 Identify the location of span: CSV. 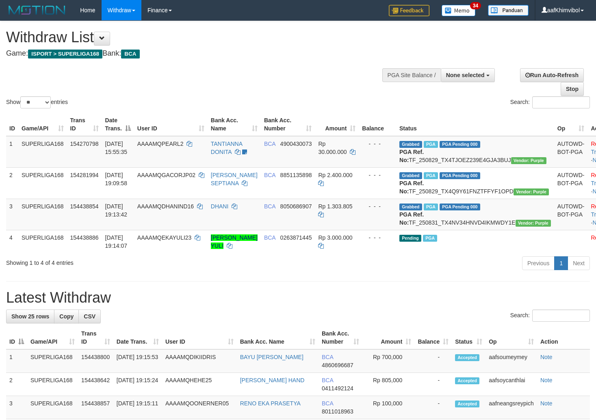
(89, 317).